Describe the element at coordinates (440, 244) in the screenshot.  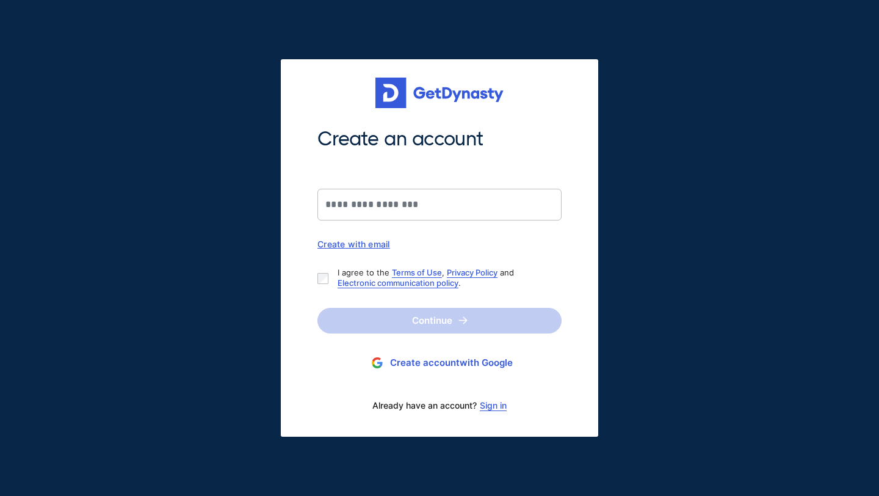
I see `div: Create with email` at that location.